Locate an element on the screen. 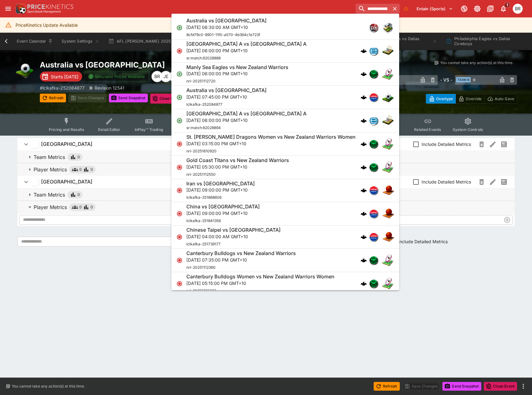 This screenshot has height=395, width=532. span: Team B is located at coordinates (463, 80).